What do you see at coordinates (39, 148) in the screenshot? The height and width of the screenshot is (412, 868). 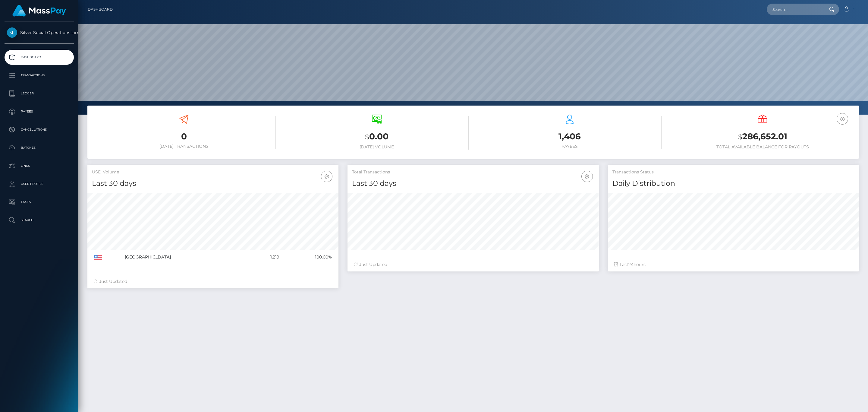 I see `a: Batches` at bounding box center [39, 148].